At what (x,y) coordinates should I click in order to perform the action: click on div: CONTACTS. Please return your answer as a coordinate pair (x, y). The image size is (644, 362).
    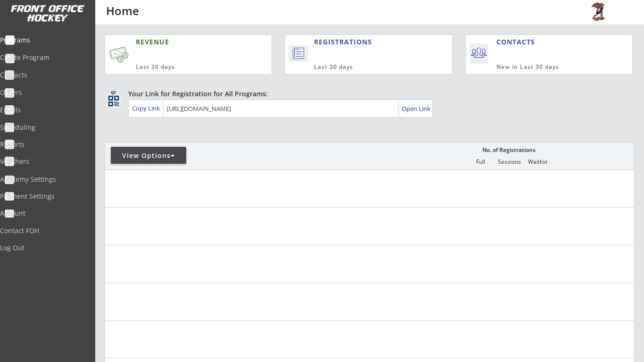
    Looking at the image, I should click on (518, 42).